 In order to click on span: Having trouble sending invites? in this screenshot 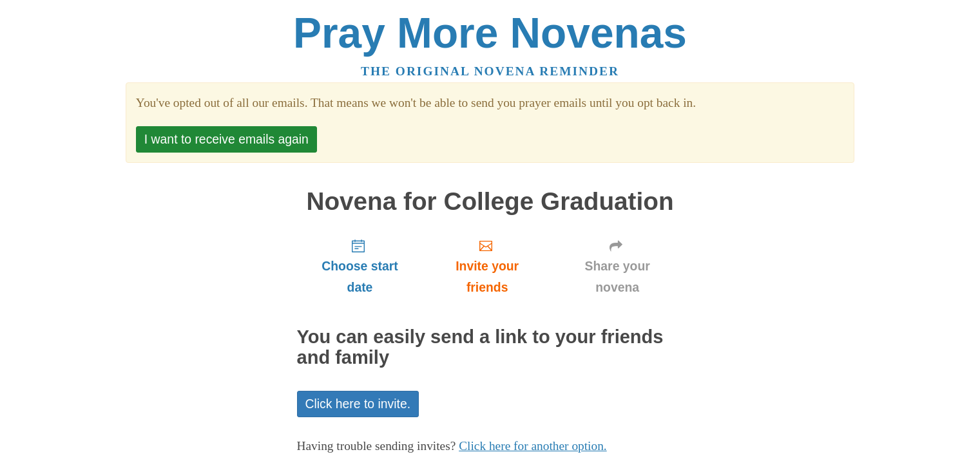, I will do `click(376, 446)`.